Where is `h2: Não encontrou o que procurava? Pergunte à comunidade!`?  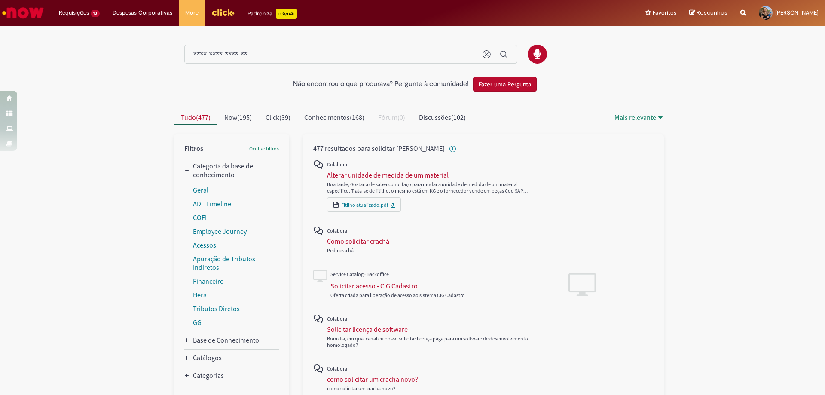
h2: Não encontrou o que procurava? Pergunte à comunidade! is located at coordinates (381, 84).